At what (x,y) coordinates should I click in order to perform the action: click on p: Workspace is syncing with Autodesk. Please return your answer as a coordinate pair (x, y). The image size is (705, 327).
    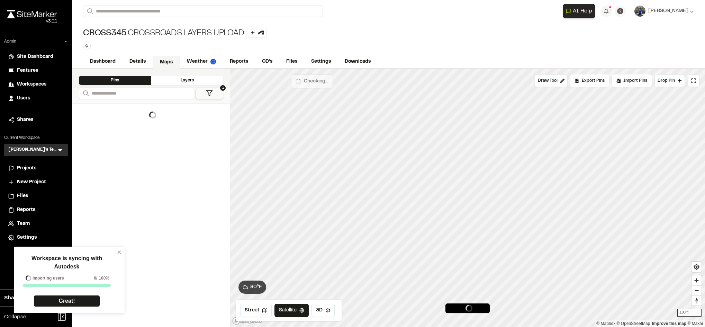
    Looking at the image, I should click on (67, 262).